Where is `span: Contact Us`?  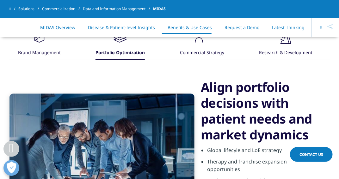
span: Contact Us is located at coordinates (311, 154).